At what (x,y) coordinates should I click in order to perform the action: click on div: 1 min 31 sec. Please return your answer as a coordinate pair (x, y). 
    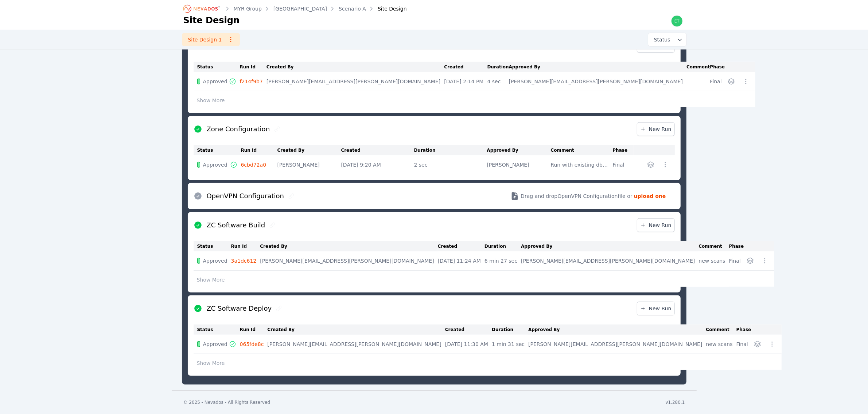
    Looking at the image, I should click on (508, 344).